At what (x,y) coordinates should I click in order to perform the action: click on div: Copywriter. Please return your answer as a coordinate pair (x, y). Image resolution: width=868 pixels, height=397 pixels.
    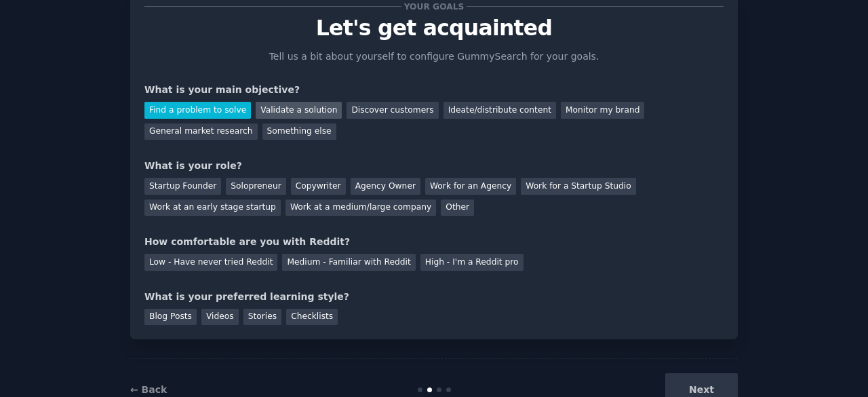
    Looking at the image, I should click on (318, 186).